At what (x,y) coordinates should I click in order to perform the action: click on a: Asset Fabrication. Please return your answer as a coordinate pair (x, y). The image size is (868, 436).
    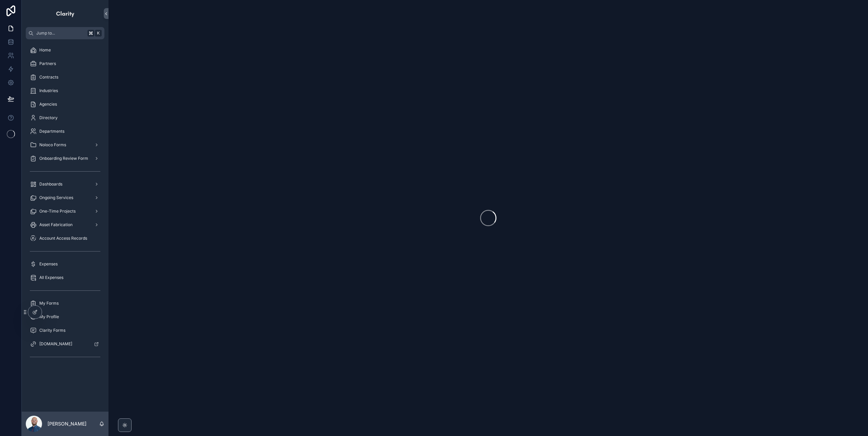
    Looking at the image, I should click on (65, 225).